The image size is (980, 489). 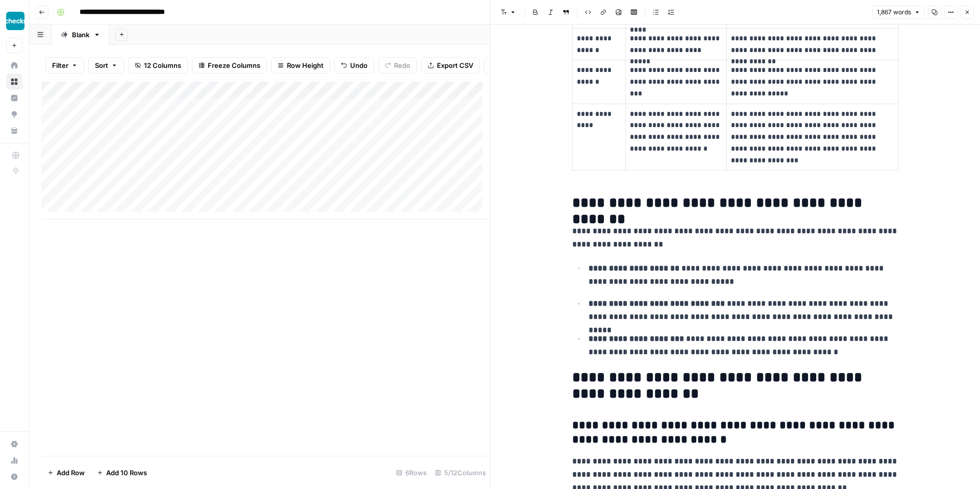 What do you see at coordinates (81, 35) in the screenshot?
I see `div: Blank` at bounding box center [81, 35].